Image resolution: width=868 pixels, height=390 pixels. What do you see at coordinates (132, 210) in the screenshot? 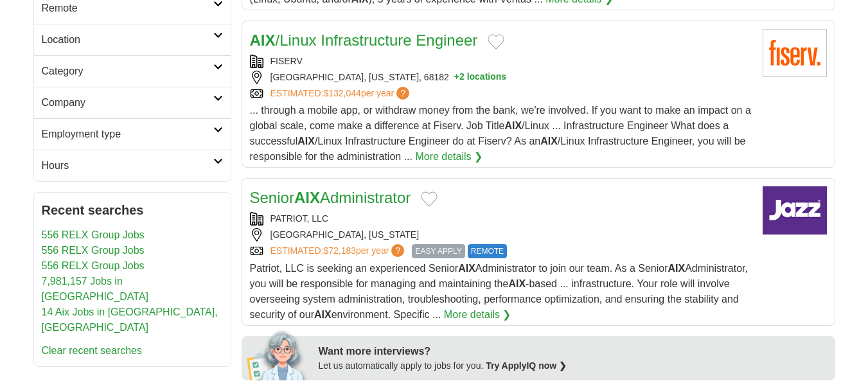
I see `h2: Recent searches` at bounding box center [132, 210].